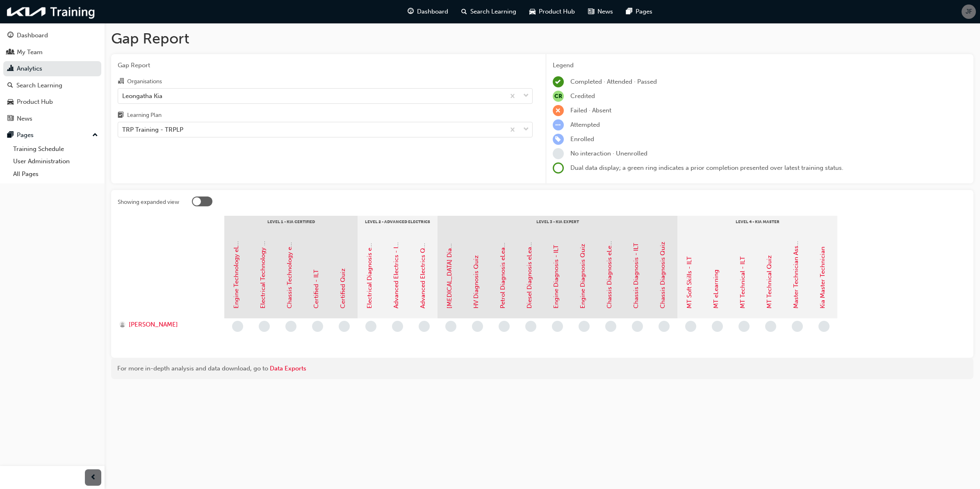 The image size is (980, 489). I want to click on span: Enrolled, so click(582, 139).